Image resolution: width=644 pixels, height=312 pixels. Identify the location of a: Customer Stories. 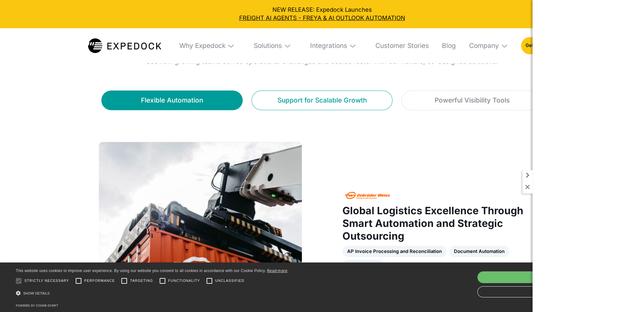
(399, 46).